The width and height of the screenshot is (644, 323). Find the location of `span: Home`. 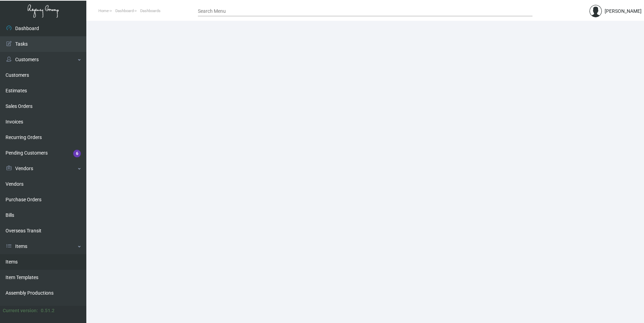

span: Home is located at coordinates (104, 10).